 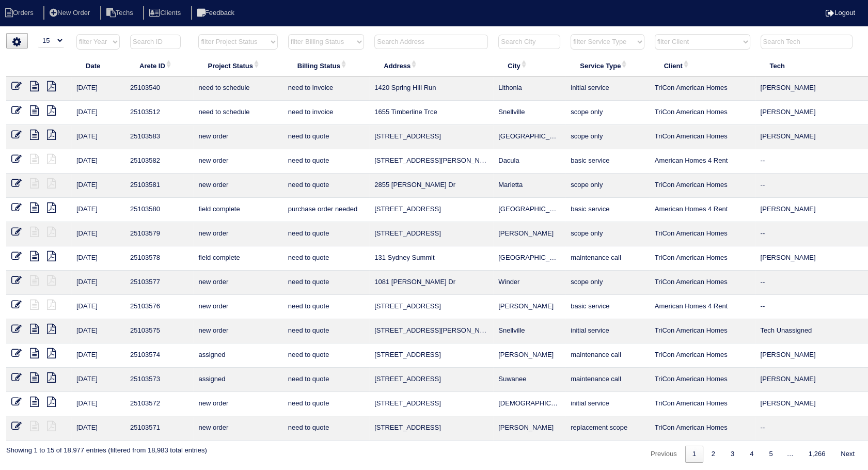 I want to click on td: 25103574, so click(x=159, y=355).